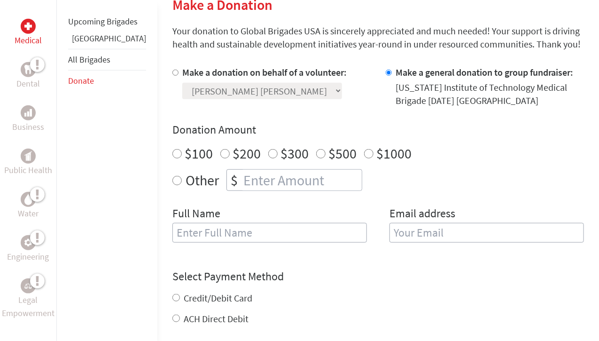 The width and height of the screenshot is (599, 341). I want to click on div: Business, so click(28, 113).